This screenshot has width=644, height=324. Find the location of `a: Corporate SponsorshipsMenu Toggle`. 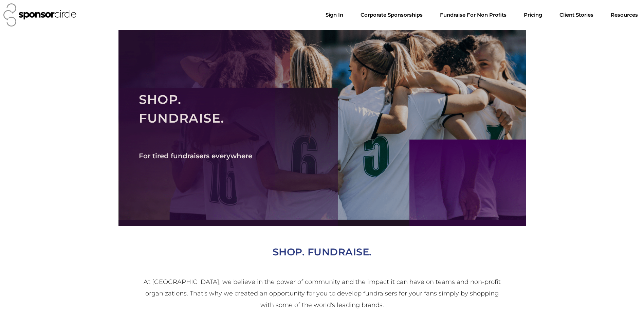

a: Corporate SponsorshipsMenu Toggle is located at coordinates (391, 15).